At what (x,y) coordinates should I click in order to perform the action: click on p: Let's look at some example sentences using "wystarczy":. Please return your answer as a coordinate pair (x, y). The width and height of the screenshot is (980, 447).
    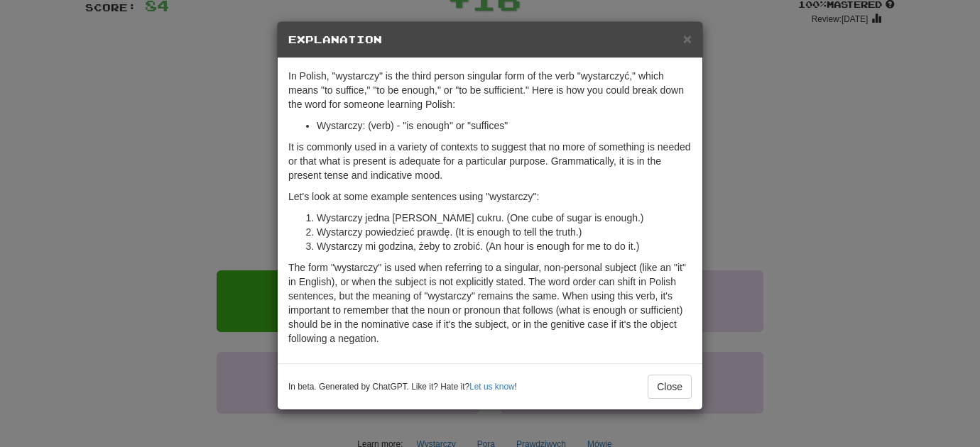
    Looking at the image, I should click on (490, 196).